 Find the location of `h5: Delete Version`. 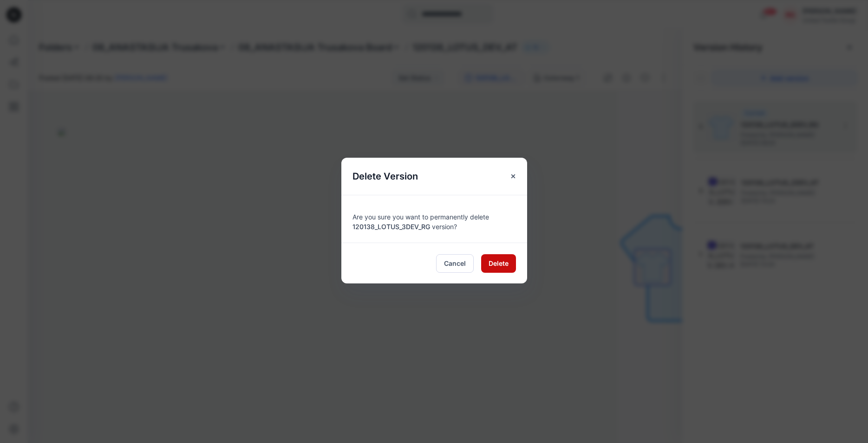

h5: Delete Version is located at coordinates (385, 176).